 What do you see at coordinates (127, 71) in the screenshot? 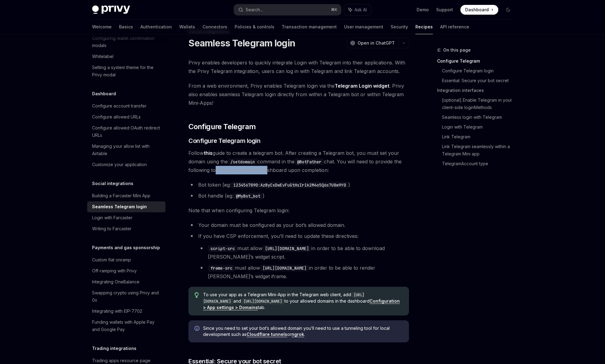
I see `div: Setting a system theme for the Privy modal` at bounding box center [127, 71].